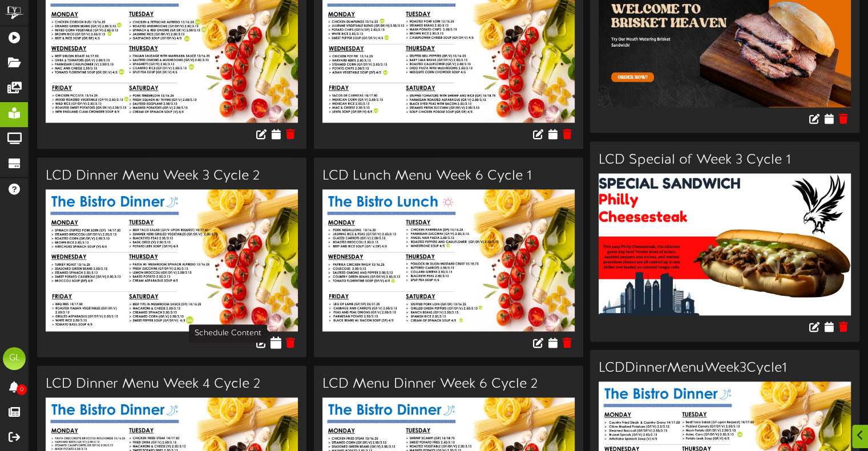 The width and height of the screenshot is (868, 451). What do you see at coordinates (14, 359) in the screenshot?
I see `div: GL` at bounding box center [14, 359].